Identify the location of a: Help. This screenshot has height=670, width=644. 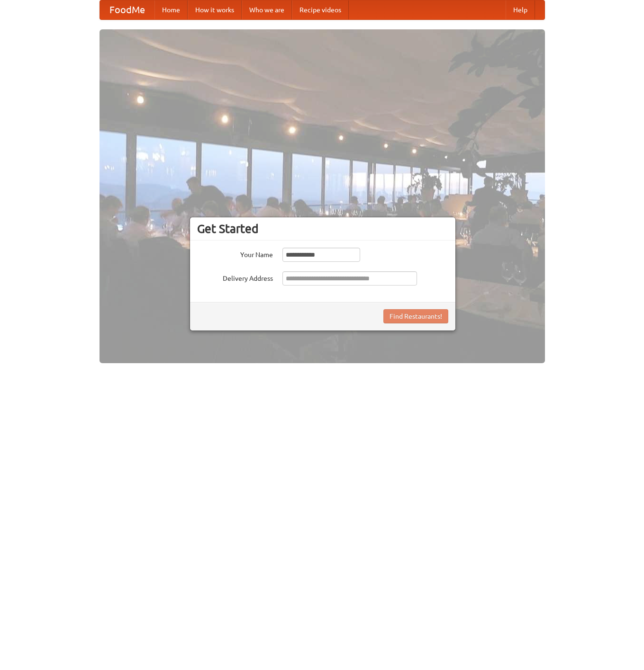
(520, 10).